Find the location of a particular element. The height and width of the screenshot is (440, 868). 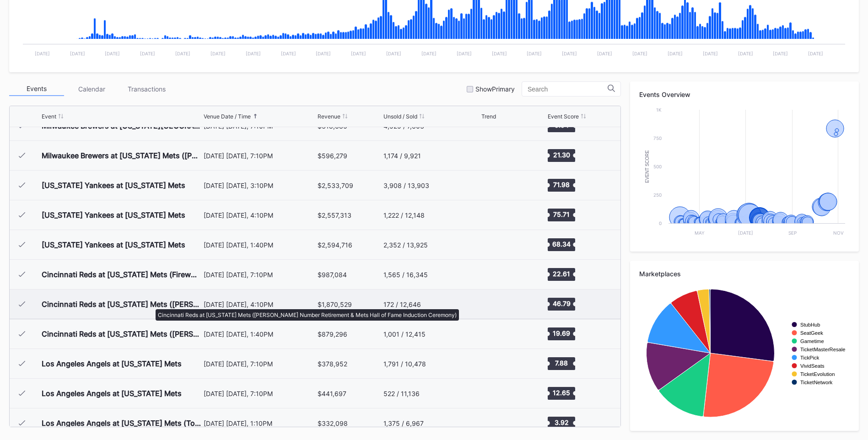

input: Search is located at coordinates (567, 89).